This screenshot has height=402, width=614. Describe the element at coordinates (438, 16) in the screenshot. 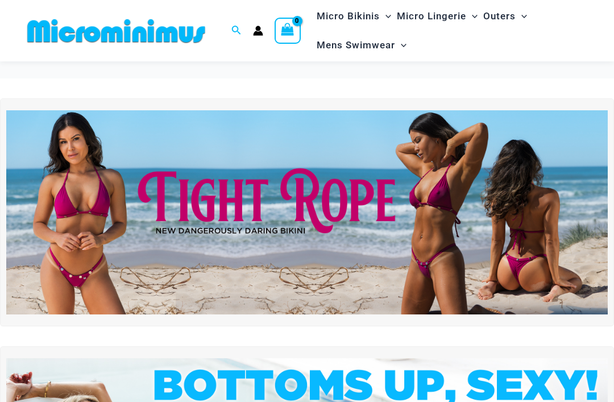

I see `a: Micro LingerieMenu ToggleMenu Toggle` at that location.